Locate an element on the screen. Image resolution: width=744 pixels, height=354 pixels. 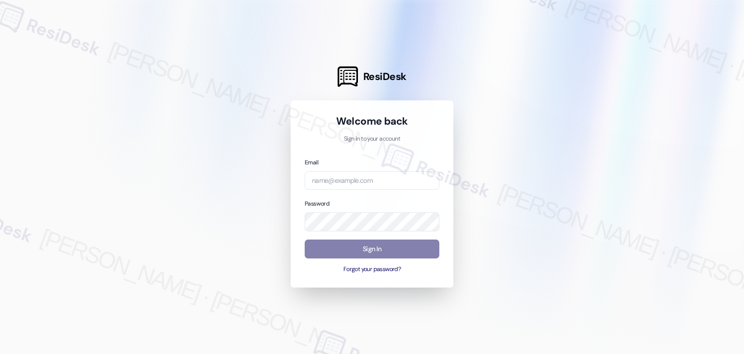
input: name@example.com is located at coordinates (372, 180).